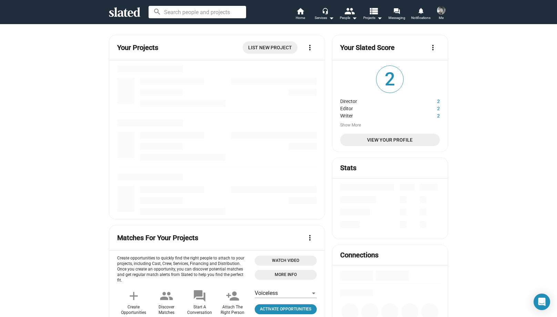  What do you see at coordinates (286, 260) in the screenshot?
I see `button: Open 'Opportunities Intro Video' dialog` at bounding box center [286, 260].